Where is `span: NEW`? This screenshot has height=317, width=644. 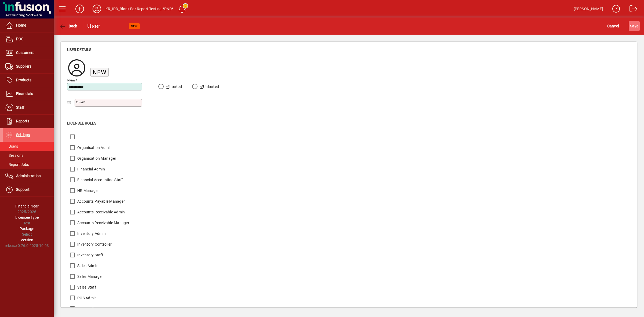
span: NEW is located at coordinates (134, 26).